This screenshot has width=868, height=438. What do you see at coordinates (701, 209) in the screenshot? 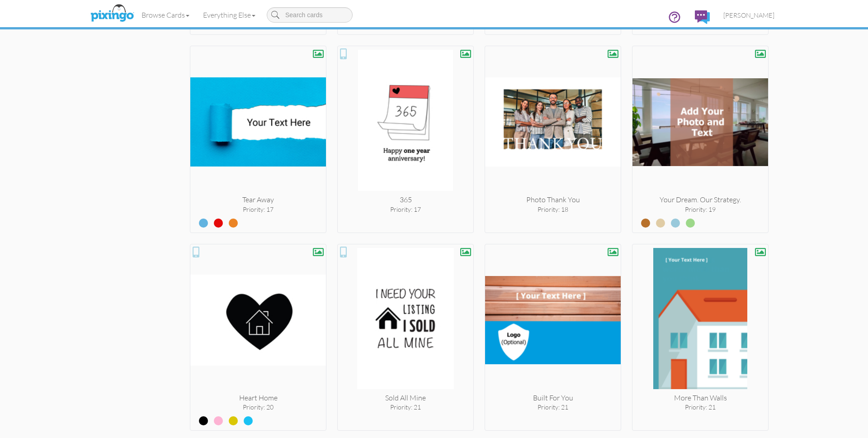
I see `div: Priority: 19` at bounding box center [701, 209].